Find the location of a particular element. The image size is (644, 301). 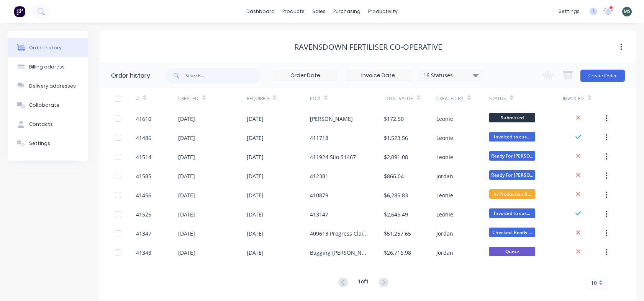

div: 412381 is located at coordinates (319, 176).